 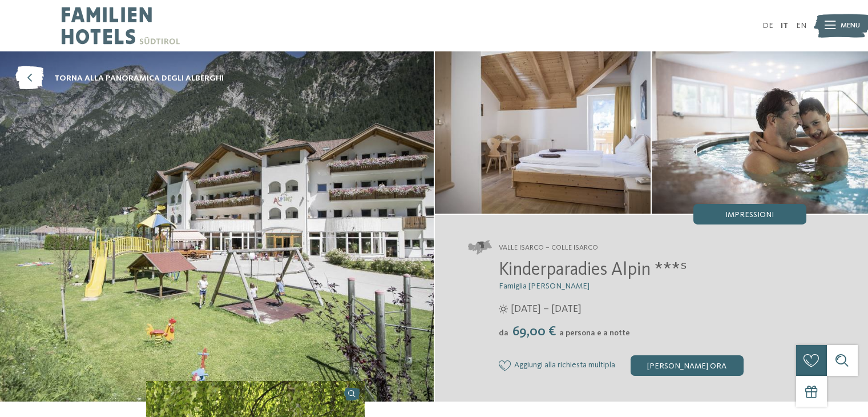 What do you see at coordinates (138, 78) in the screenshot?
I see `span: torna alla panoramica degli alberghi` at bounding box center [138, 78].